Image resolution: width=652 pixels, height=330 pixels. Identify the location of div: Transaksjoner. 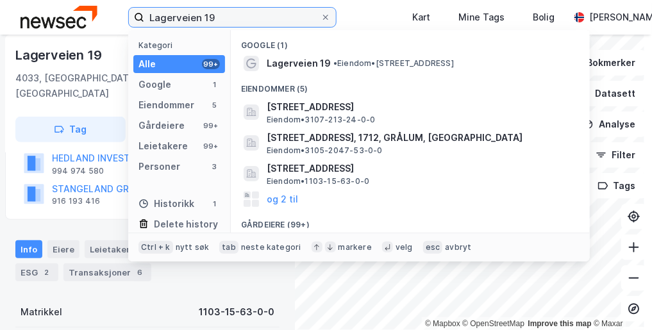
(107, 273).